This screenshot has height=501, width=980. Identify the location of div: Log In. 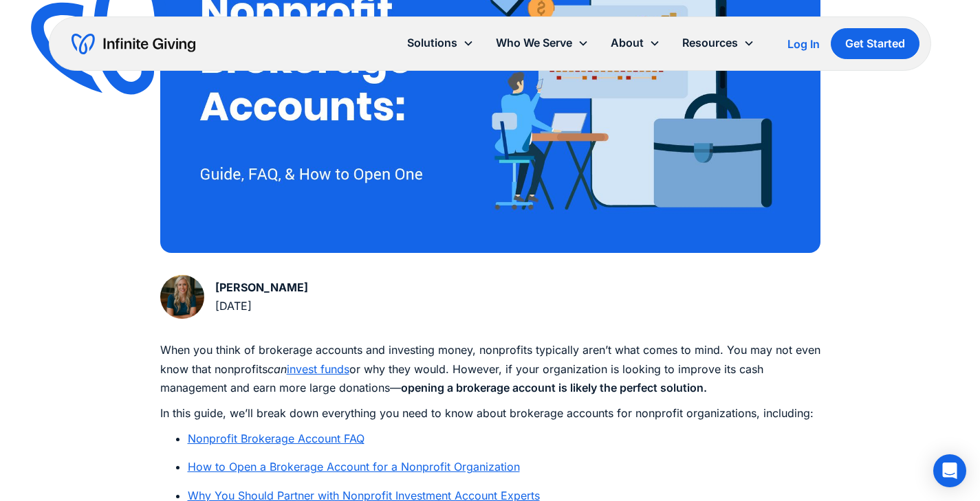
(804, 44).